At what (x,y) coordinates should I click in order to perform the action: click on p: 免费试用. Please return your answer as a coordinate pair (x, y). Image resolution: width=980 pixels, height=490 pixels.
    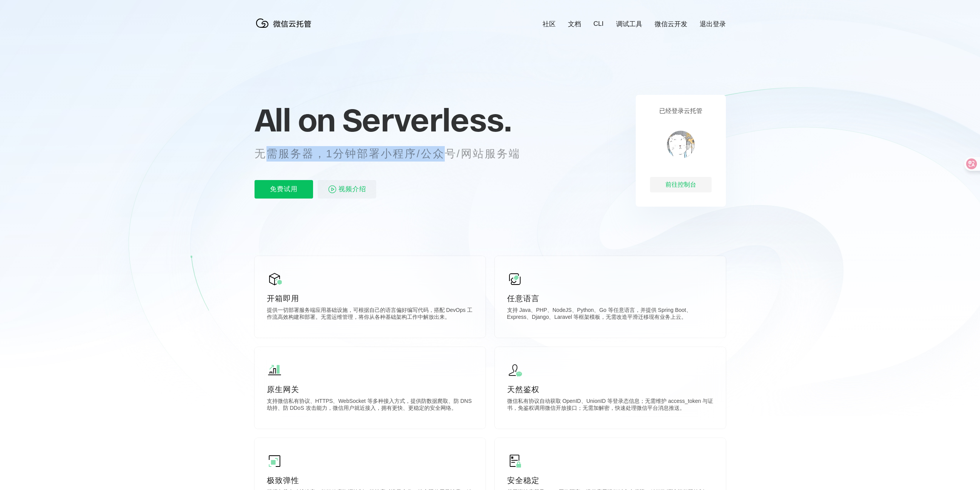
    Looking at the image, I should click on (284, 189).